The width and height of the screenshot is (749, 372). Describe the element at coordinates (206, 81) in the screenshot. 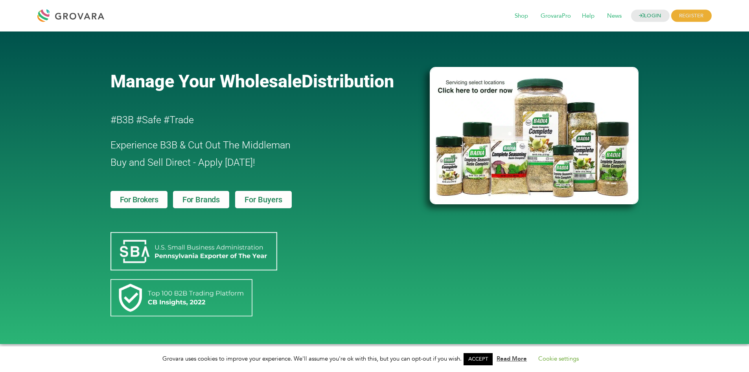

I see `span: Manage Your Wholesale` at that location.